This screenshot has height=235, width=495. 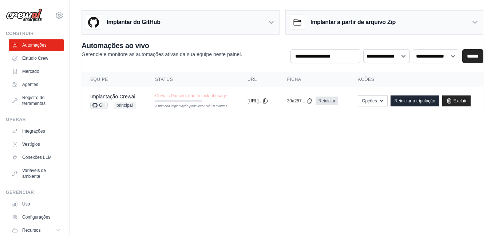 What do you see at coordinates (24, 15) in the screenshot?
I see `img: Logotipo` at bounding box center [24, 15].